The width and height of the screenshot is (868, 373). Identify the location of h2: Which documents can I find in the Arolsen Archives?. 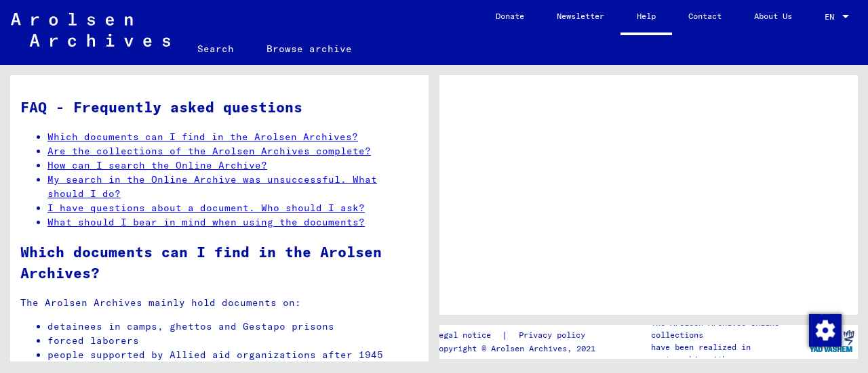
(219, 263).